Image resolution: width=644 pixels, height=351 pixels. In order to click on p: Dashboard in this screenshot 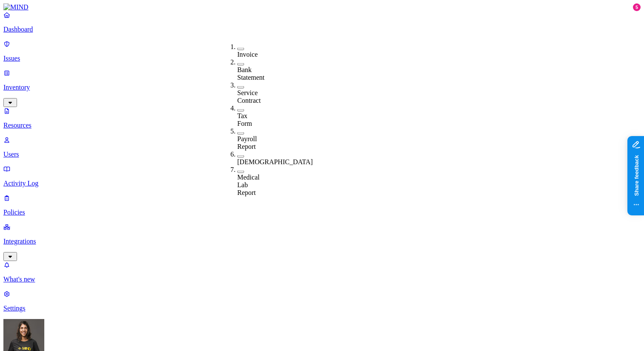, I will do `click(322, 29)`.